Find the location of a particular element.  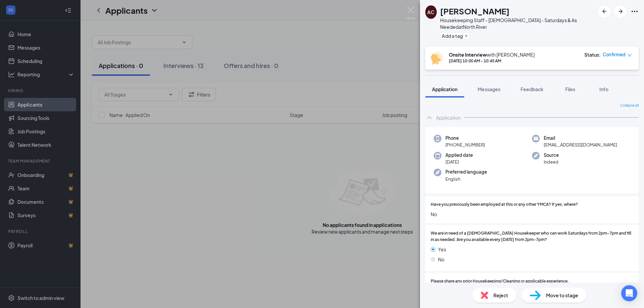

svg: ArrowRight is located at coordinates (620, 11).